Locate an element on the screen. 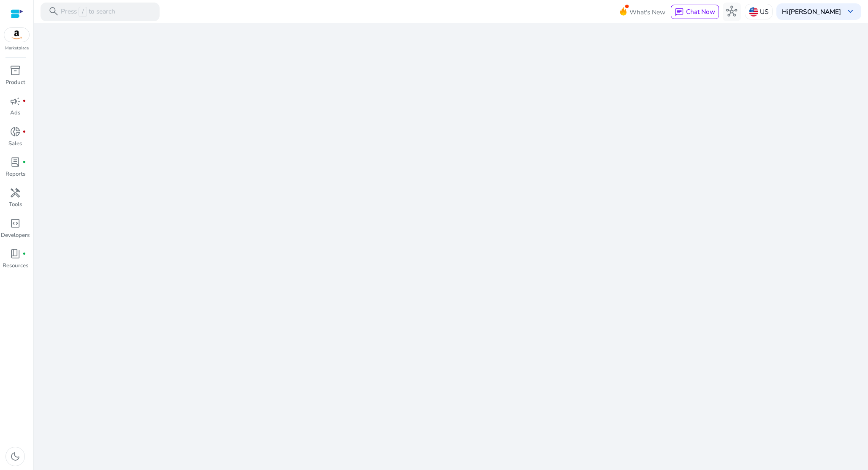  p: Product is located at coordinates (15, 83).